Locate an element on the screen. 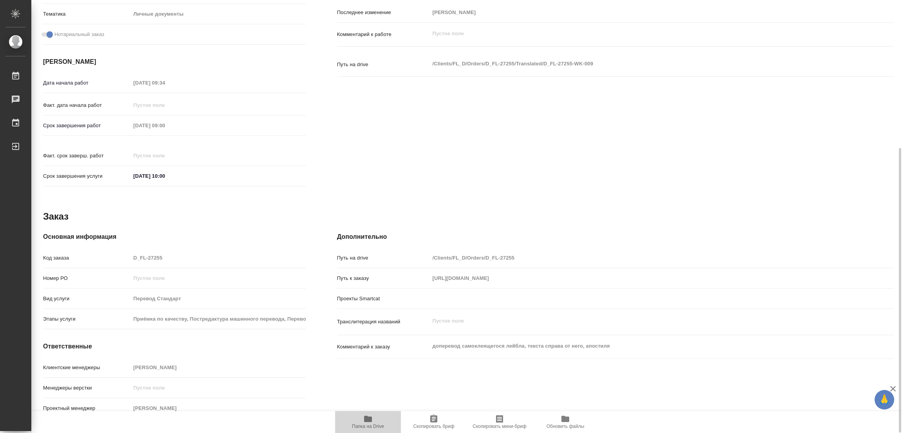 This screenshot has width=902, height=433. input: ✎ Введи что-нибудь is located at coordinates (165, 176).